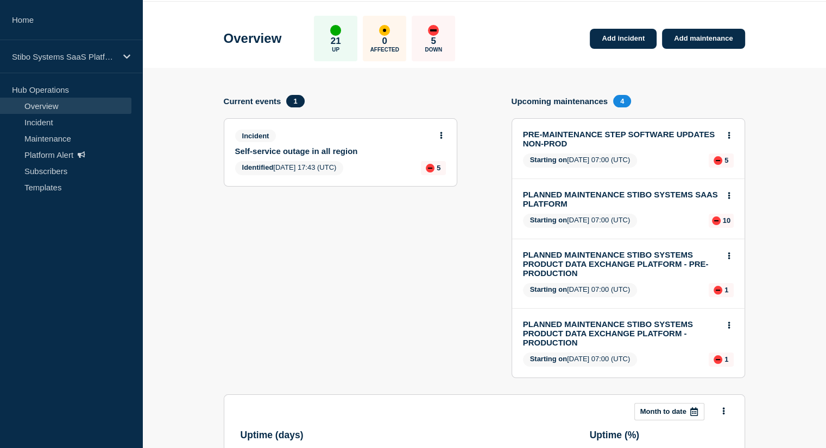 Image resolution: width=826 pixels, height=448 pixels. I want to click on button: Month to date, so click(669, 412).